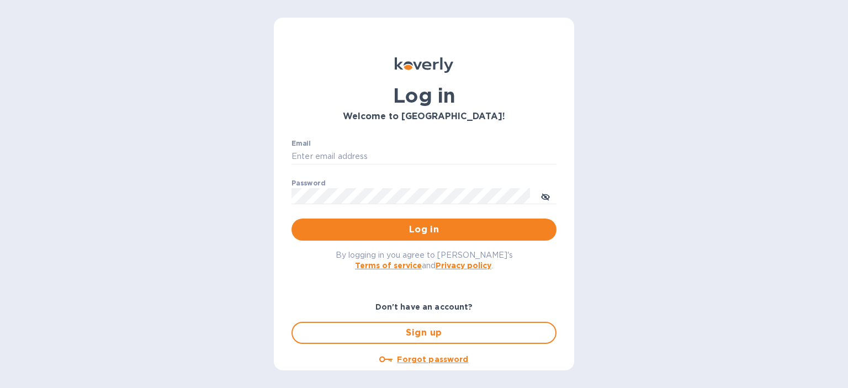 The width and height of the screenshot is (848, 388). What do you see at coordinates (424, 333) in the screenshot?
I see `button: Sign up` at bounding box center [424, 333].